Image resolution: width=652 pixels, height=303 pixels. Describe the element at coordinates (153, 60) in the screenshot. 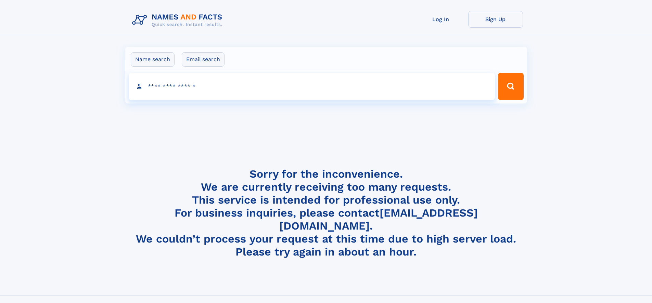

I see `label: Name search` at that location.